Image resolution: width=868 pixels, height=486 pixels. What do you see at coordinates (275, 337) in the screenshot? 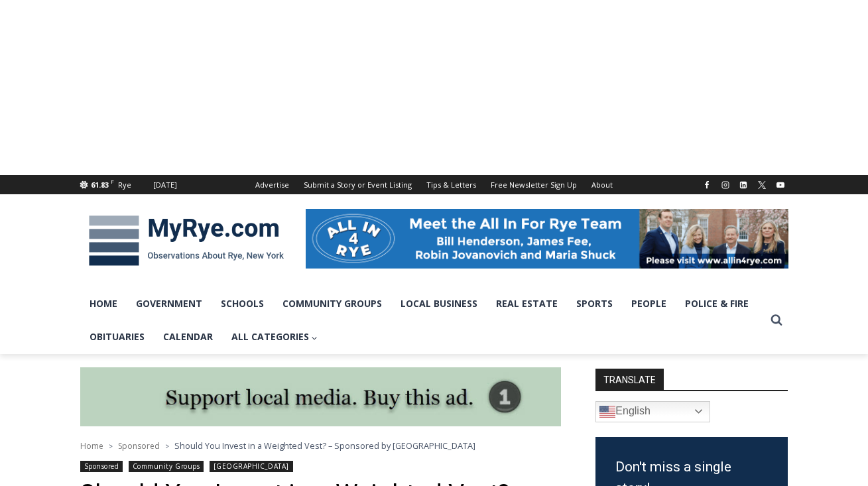
I see `a: All Categories` at bounding box center [275, 337].